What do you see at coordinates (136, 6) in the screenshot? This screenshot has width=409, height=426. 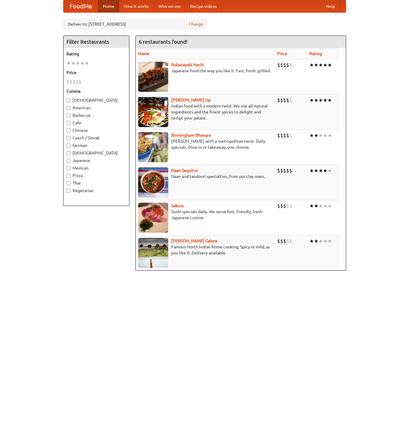 I see `a: How it works` at bounding box center [136, 6].